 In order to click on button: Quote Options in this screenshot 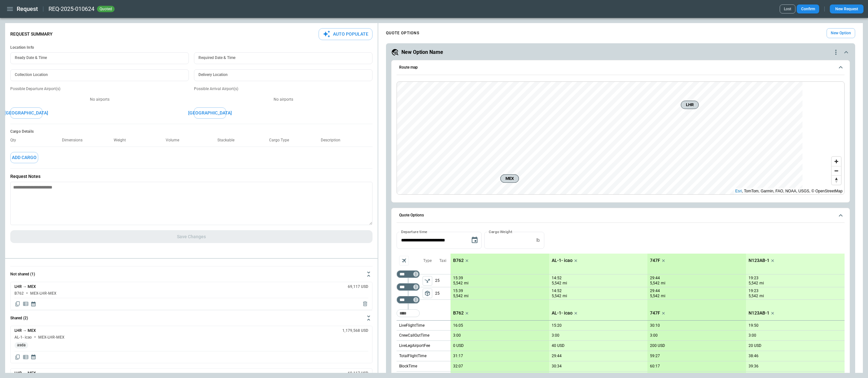, I will do `click(620, 215)`.